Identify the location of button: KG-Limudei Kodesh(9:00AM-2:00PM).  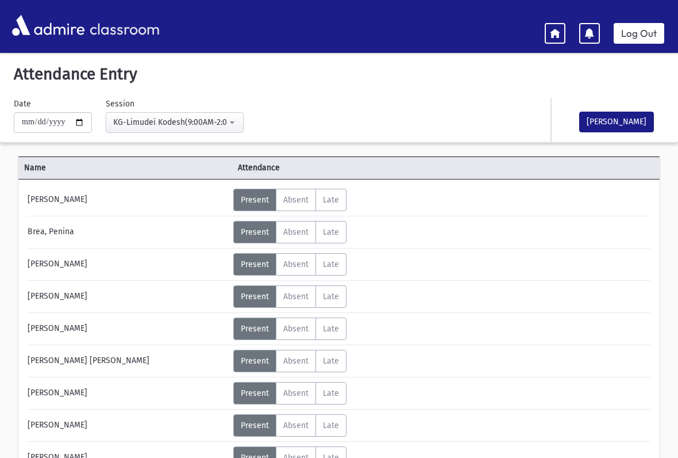
(175, 122).